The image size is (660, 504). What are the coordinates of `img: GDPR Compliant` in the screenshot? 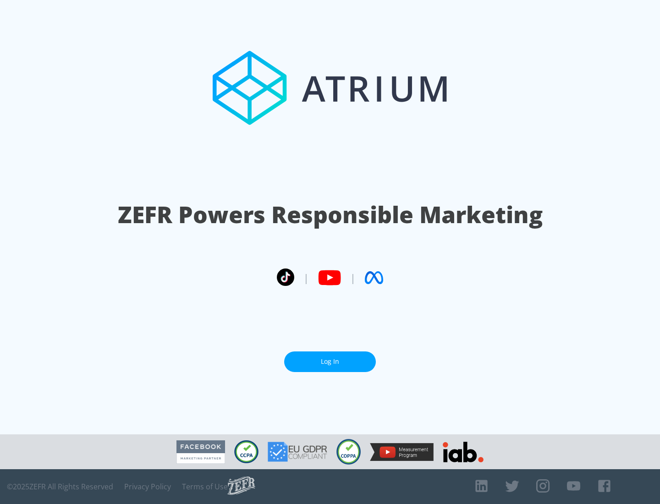 It's located at (298, 452).